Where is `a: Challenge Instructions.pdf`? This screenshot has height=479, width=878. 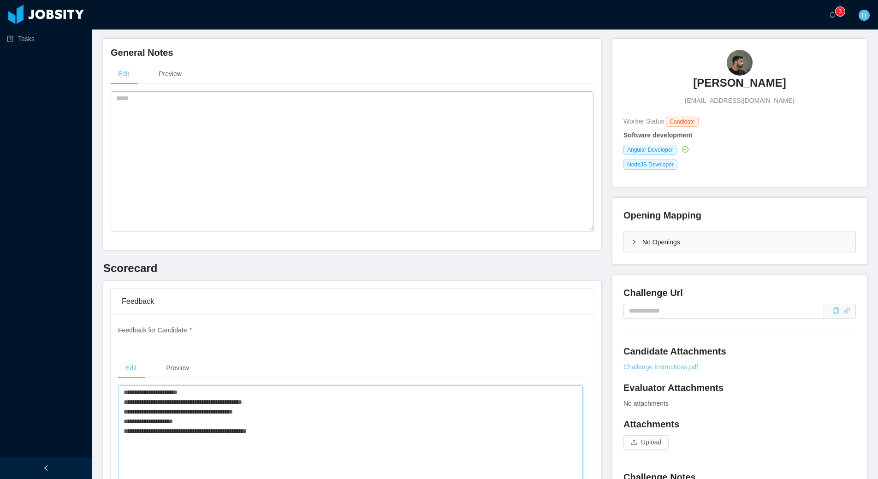 a: Challenge Instructions.pdf is located at coordinates (739, 367).